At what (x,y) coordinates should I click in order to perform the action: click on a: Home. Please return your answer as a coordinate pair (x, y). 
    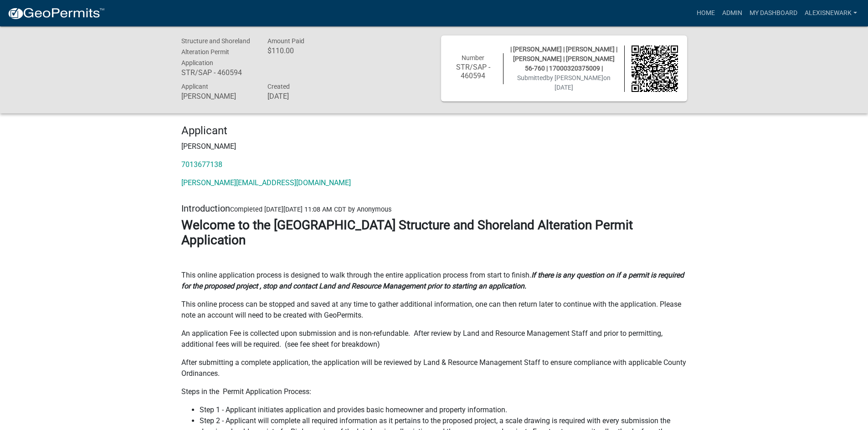
    Looking at the image, I should click on (706, 14).